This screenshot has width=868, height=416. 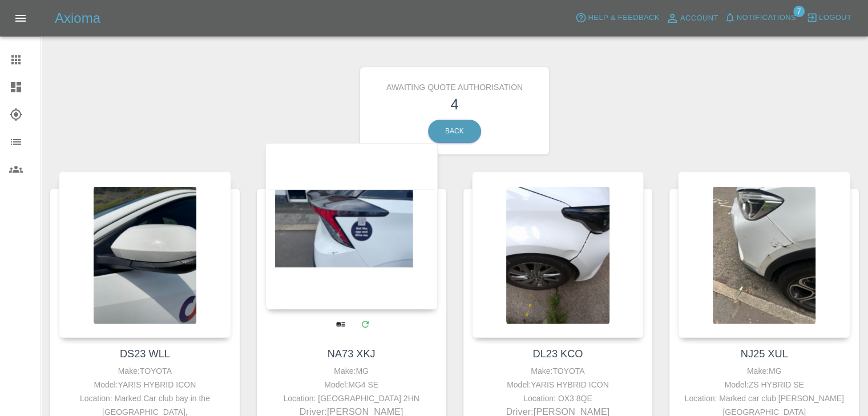 What do you see at coordinates (20, 19) in the screenshot?
I see `button: Open drawer` at bounding box center [20, 19].